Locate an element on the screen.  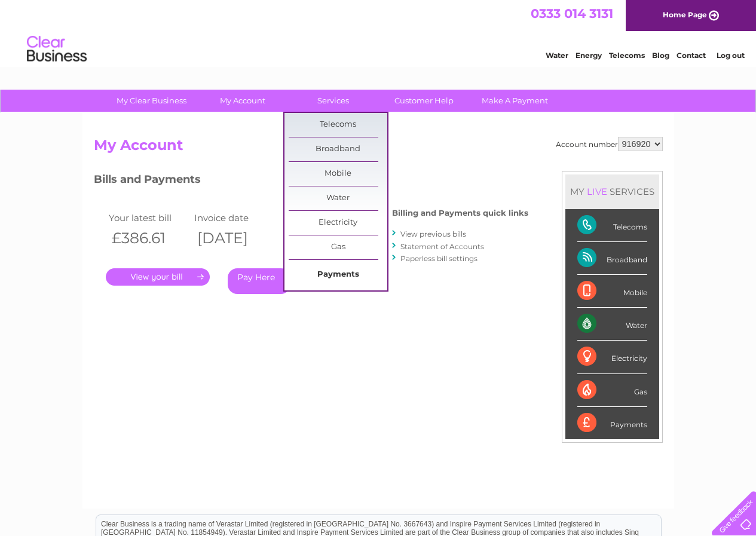
h3: Bills and Payments is located at coordinates (310, 181).